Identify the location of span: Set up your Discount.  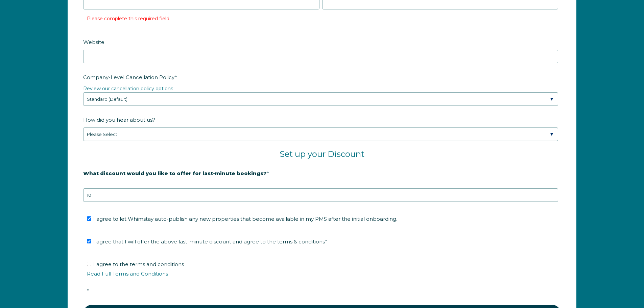
(322, 154).